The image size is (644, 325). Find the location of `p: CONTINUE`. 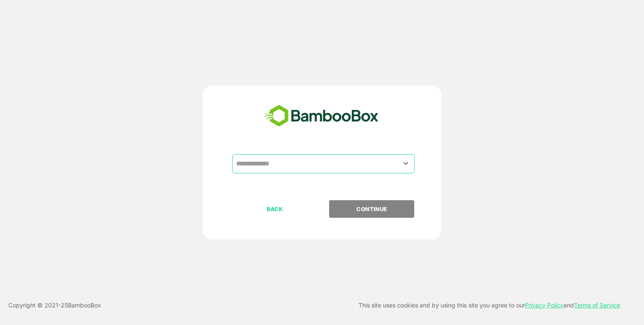

p: CONTINUE is located at coordinates (372, 209).